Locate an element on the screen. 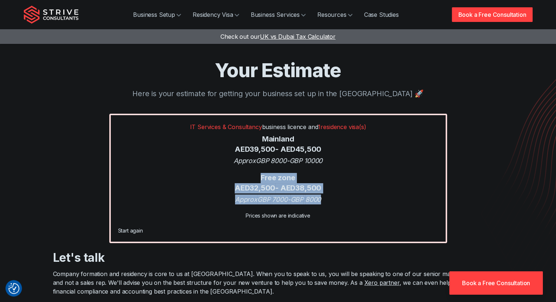  div: Prices shown are indicative is located at coordinates (278, 215).